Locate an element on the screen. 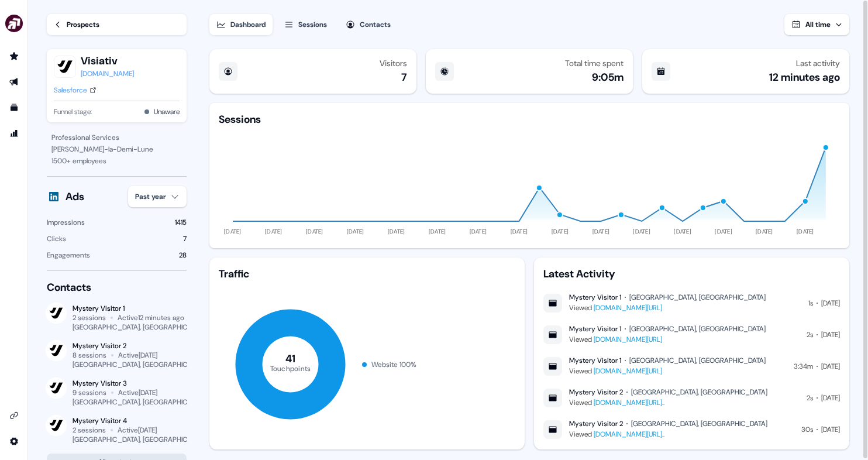  div: Visitors is located at coordinates (393, 63).